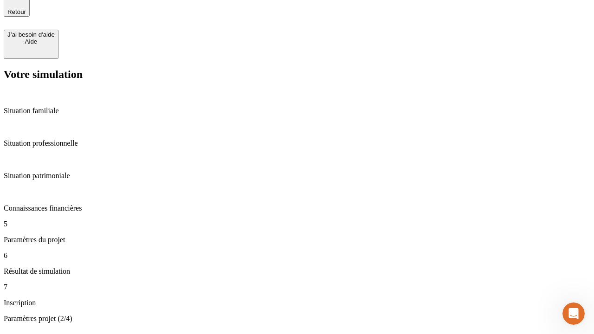 Image resolution: width=594 pixels, height=334 pixels. I want to click on span: Retour, so click(17, 12).